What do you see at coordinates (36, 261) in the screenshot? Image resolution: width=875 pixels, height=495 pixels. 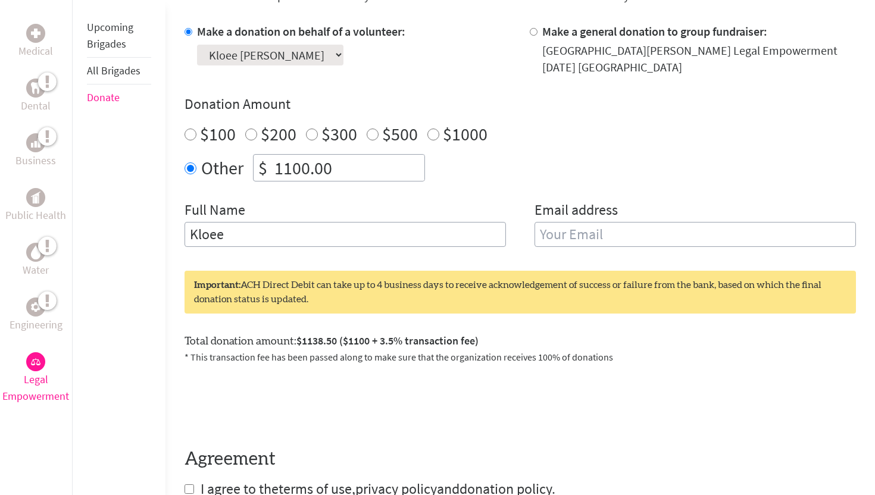 I see `a: WaterWater` at bounding box center [36, 261].